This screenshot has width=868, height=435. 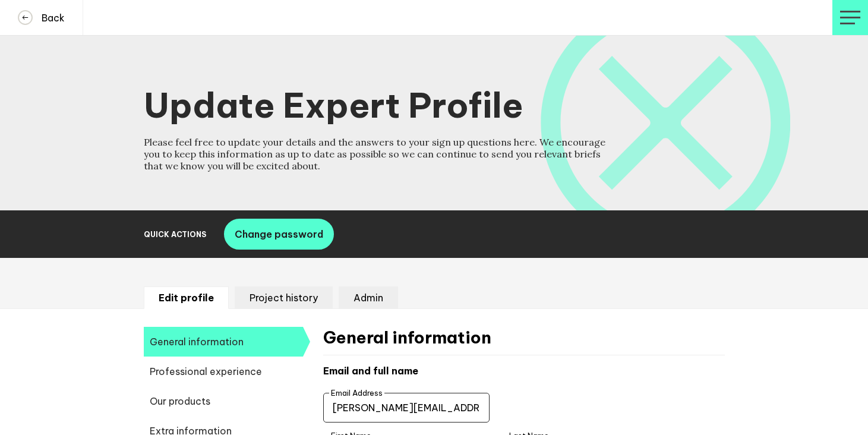 I want to click on span: Our products, so click(x=223, y=401).